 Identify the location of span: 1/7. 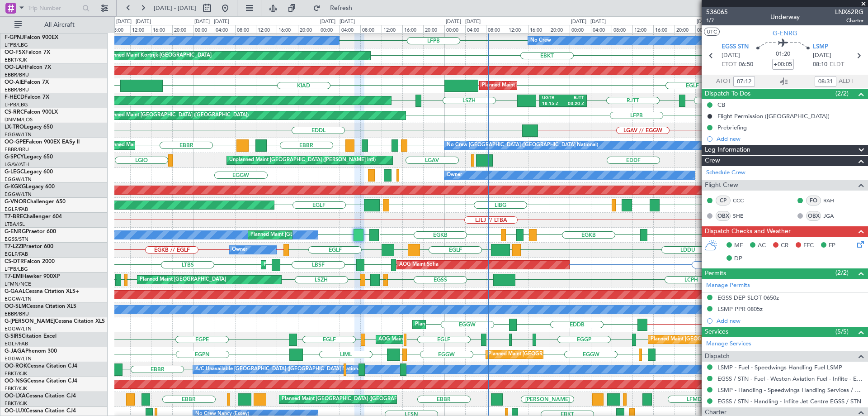
(717, 21).